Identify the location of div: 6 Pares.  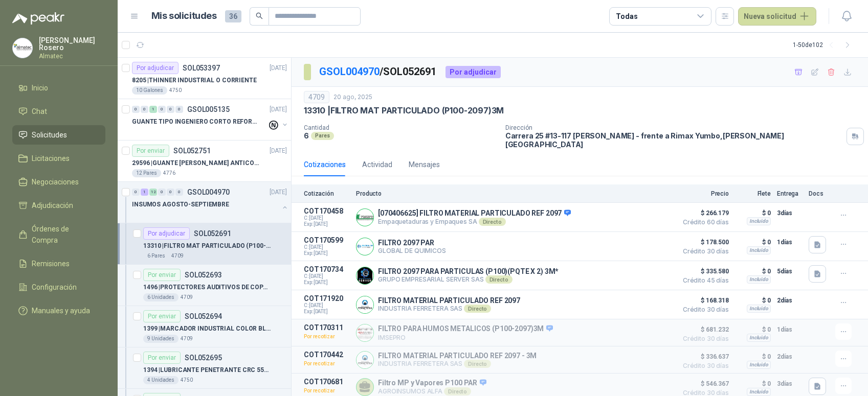
(156, 256).